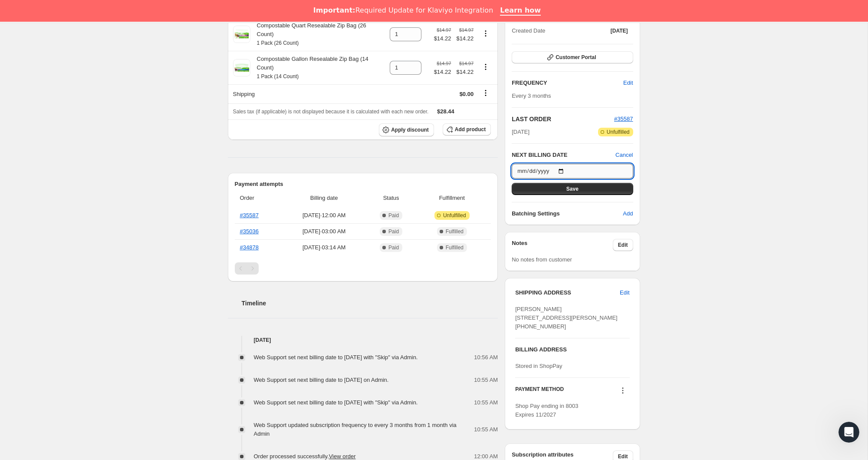 Image resolution: width=868 pixels, height=460 pixels. What do you see at coordinates (563, 155) in the screenshot?
I see `h2: NEXT BILLING DATE` at bounding box center [563, 155].